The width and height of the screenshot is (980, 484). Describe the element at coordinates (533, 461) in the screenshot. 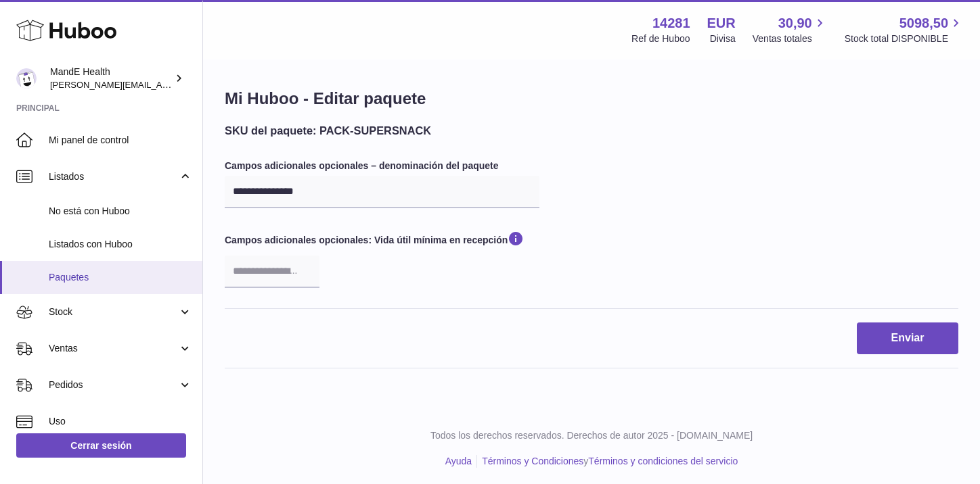

I see `a: Términos y Condiciones` at that location.